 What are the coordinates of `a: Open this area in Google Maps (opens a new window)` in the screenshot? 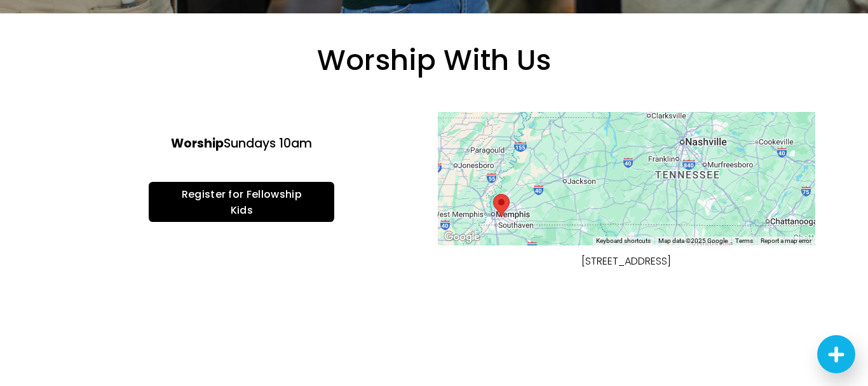 It's located at (462, 237).